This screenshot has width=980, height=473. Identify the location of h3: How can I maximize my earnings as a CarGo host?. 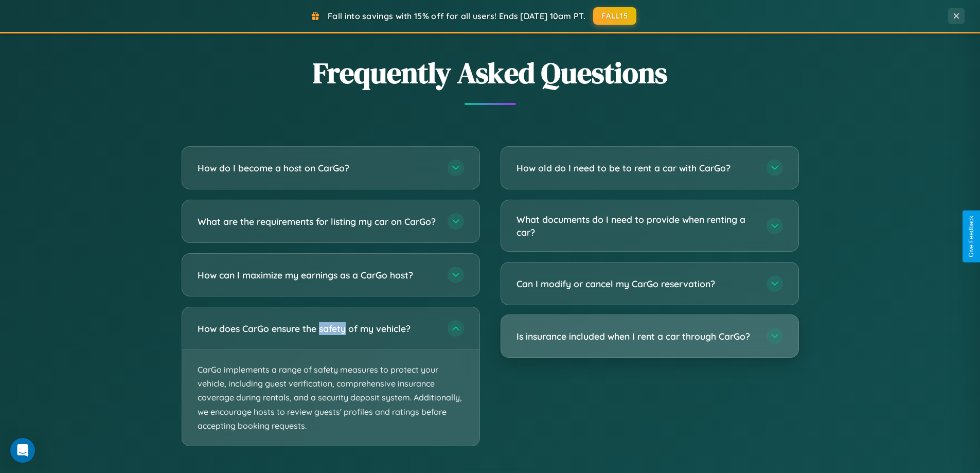
(317, 275).